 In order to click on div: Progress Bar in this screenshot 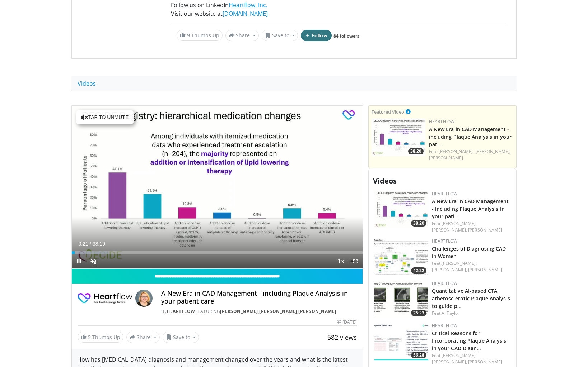, I will do `click(217, 253)`.